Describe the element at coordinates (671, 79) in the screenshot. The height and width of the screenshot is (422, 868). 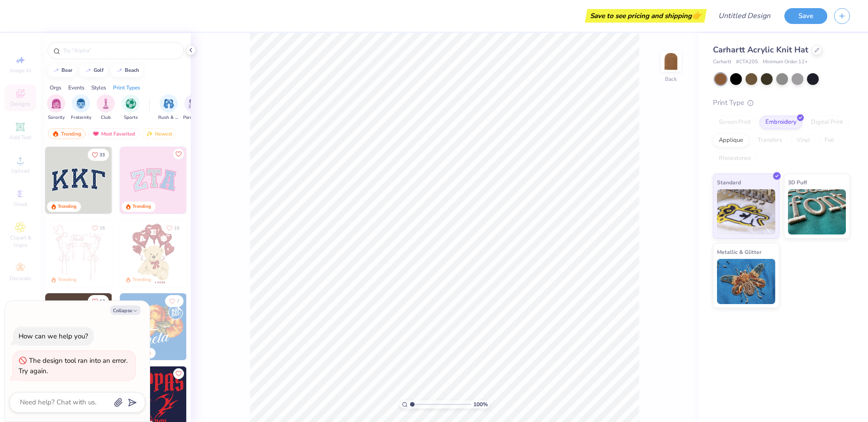
I see `div: Back` at that location.